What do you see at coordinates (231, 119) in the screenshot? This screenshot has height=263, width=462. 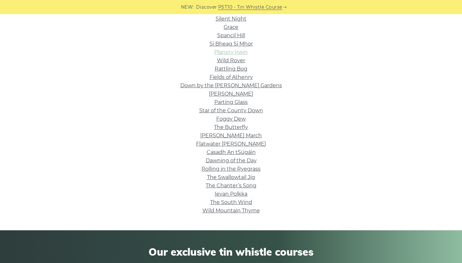 I see `a: Foggy Dew` at bounding box center [231, 119].